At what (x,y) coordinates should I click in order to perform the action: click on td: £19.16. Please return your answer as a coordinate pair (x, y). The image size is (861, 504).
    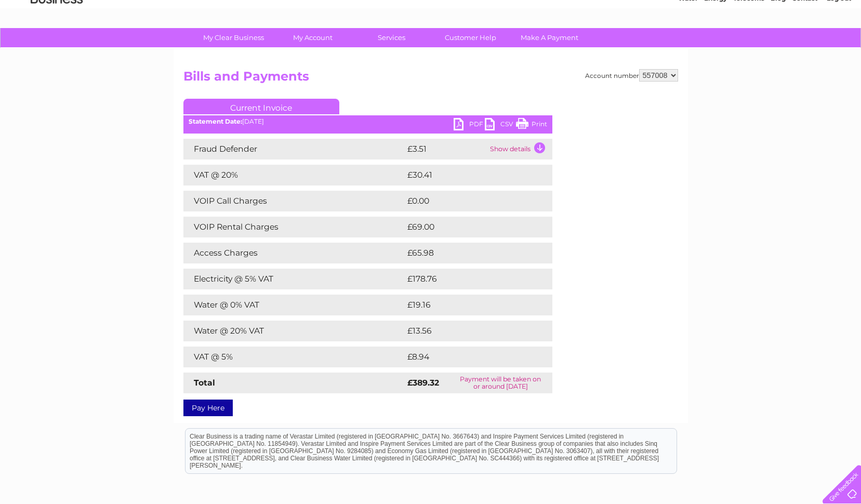
    Looking at the image, I should click on (468, 305).